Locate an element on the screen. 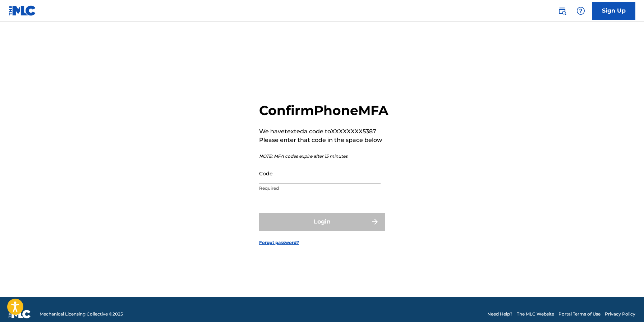 This screenshot has width=644, height=322. h2: Confirm Phone MFA is located at coordinates (324, 110).